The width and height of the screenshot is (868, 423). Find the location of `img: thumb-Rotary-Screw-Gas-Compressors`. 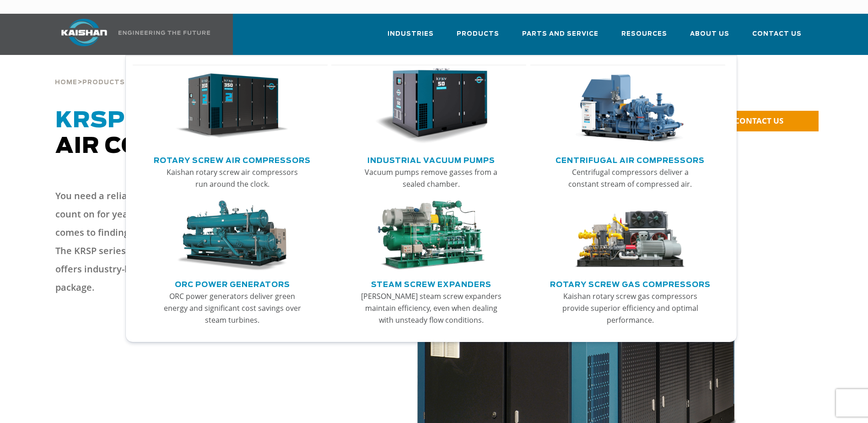

img: thumb-Rotary-Screw-Gas-Compressors is located at coordinates (630, 236).